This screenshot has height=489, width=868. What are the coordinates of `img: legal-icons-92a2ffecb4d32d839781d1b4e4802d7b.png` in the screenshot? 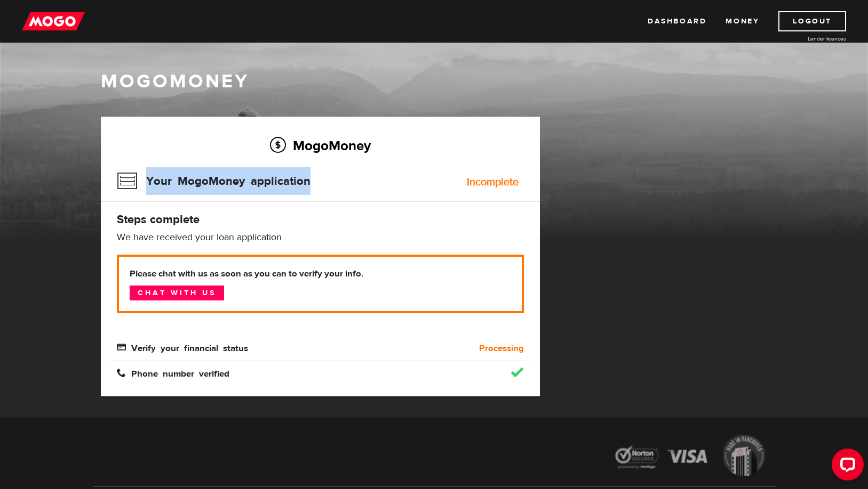 It's located at (690, 456).